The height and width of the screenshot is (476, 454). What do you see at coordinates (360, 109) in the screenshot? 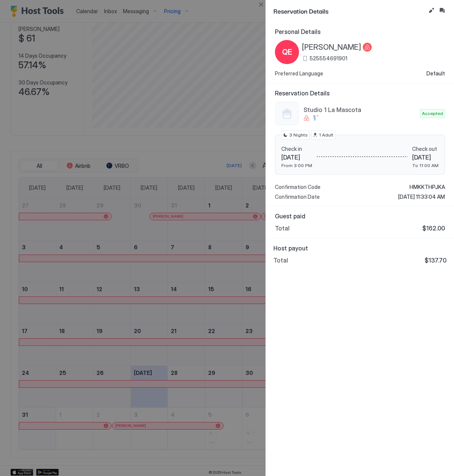
I see `span: Studio 1 La Mascota` at bounding box center [360, 109].